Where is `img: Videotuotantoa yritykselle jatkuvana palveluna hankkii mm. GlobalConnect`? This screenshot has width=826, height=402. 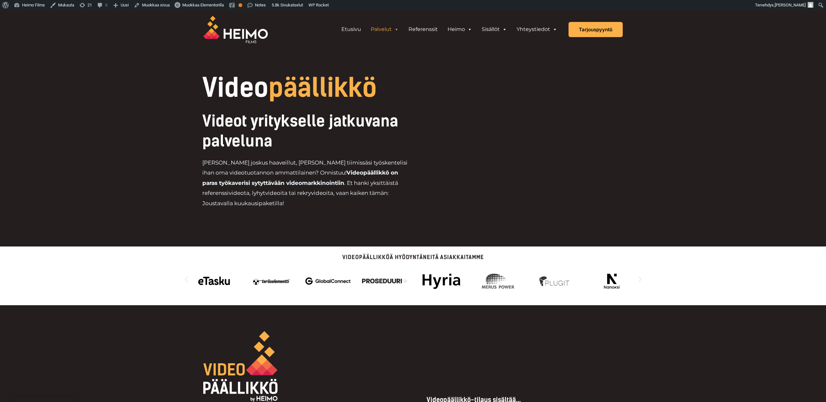
img: Videotuotantoa yritykselle jatkuvana palveluna hankkii mm. GlobalConnect is located at coordinates (328, 281).